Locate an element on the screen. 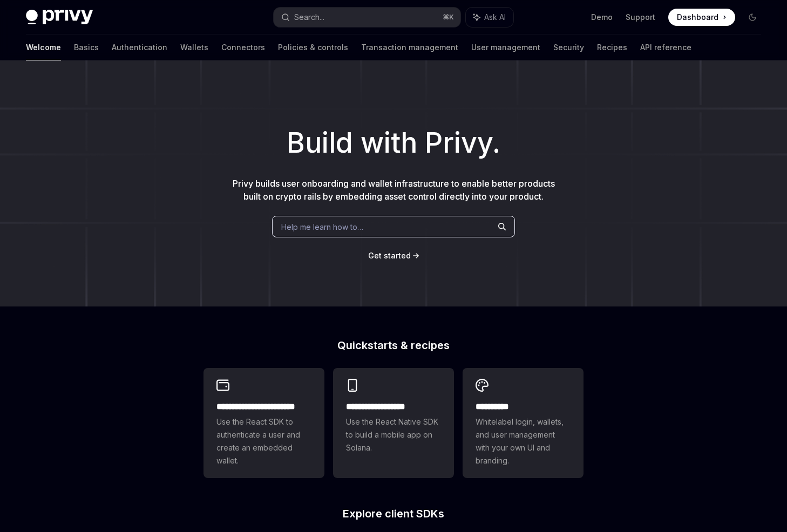 This screenshot has height=532, width=787. a: Wallets is located at coordinates (194, 47).